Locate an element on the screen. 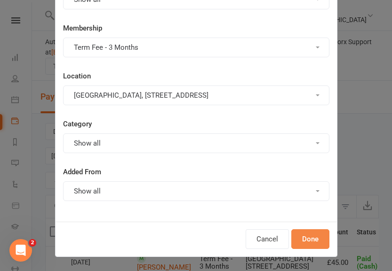 Image resolution: width=392 pixels, height=271 pixels. span: 2 is located at coordinates (32, 243).